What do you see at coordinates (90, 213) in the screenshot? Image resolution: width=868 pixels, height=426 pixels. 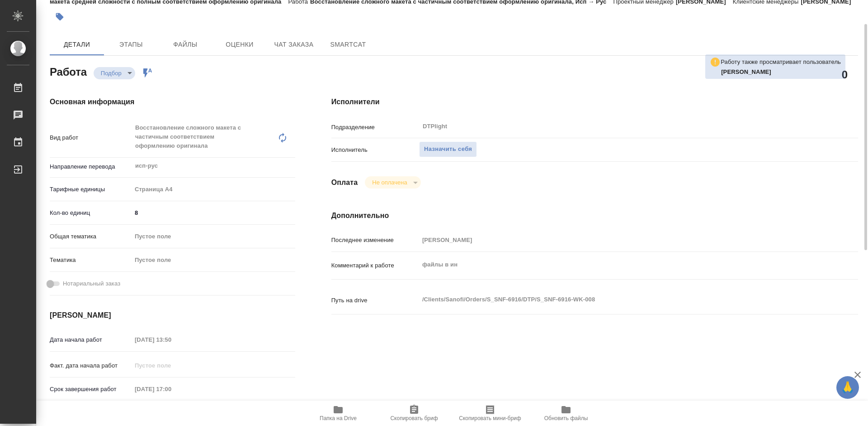 I see `p: Кол-во единиц` at bounding box center [90, 213].